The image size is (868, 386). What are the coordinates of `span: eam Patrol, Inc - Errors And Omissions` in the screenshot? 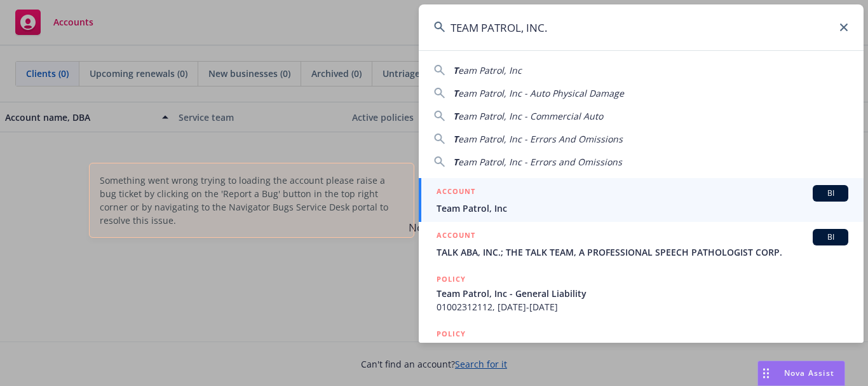 It's located at (540, 138).